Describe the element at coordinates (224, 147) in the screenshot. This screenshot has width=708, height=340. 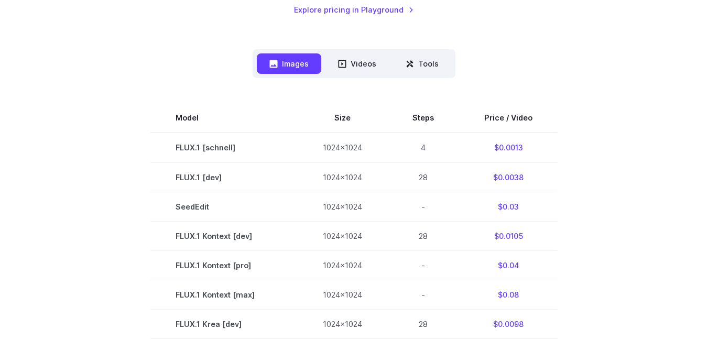
I see `td: FLUX.1 [schnell]` at that location.